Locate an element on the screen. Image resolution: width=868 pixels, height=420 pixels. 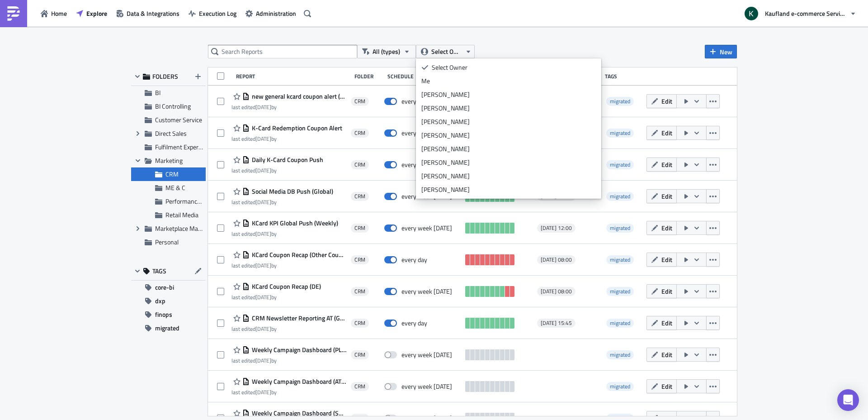
div: Select Owner is located at coordinates (514, 68).